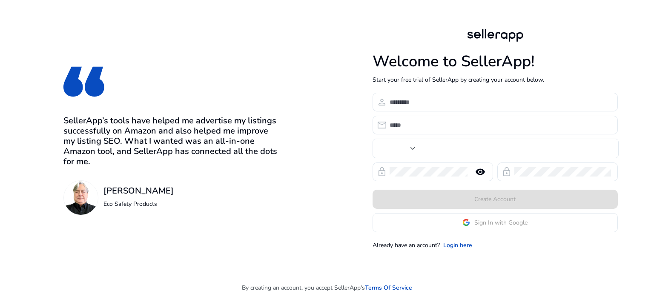  I want to click on mat-icon: remove_red_eye, so click(480, 172).